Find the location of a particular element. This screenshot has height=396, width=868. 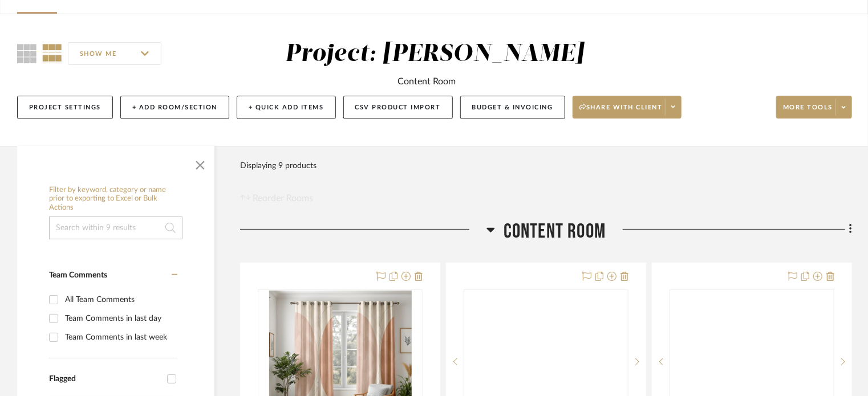

div: Team Comments in last week is located at coordinates (120, 337).